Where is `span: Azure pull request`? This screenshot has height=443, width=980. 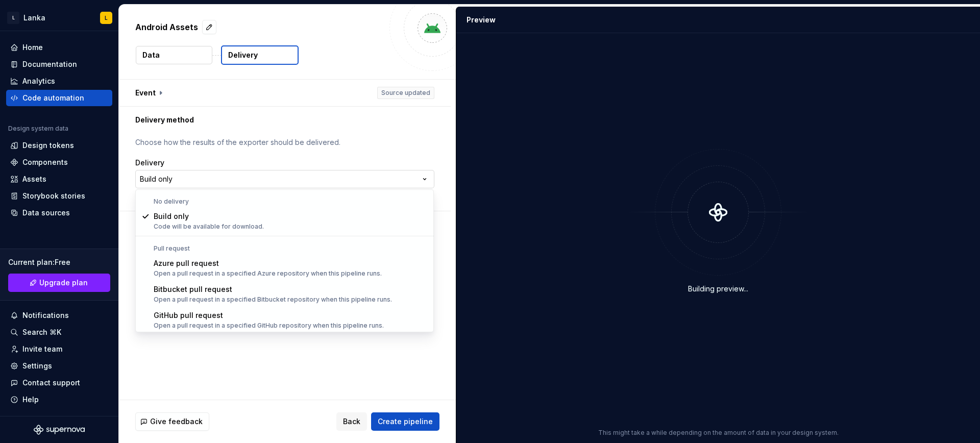
span: Azure pull request is located at coordinates (186, 263).